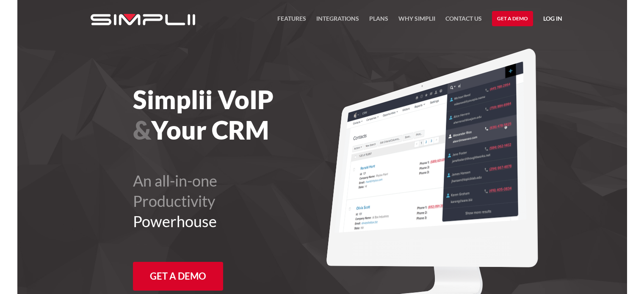  What do you see at coordinates (553, 20) in the screenshot?
I see `a: Log in` at bounding box center [553, 20].